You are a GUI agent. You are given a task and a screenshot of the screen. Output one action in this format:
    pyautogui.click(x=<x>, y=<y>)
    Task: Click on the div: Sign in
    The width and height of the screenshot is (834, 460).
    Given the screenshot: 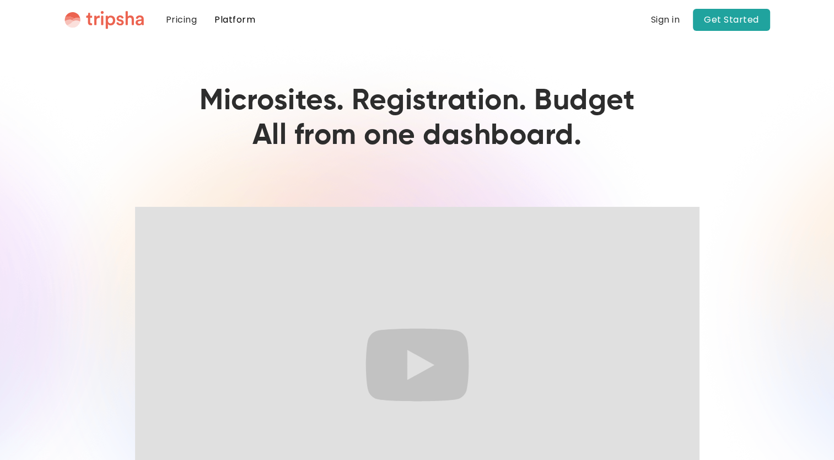 What is the action you would take?
    pyautogui.click(x=665, y=20)
    